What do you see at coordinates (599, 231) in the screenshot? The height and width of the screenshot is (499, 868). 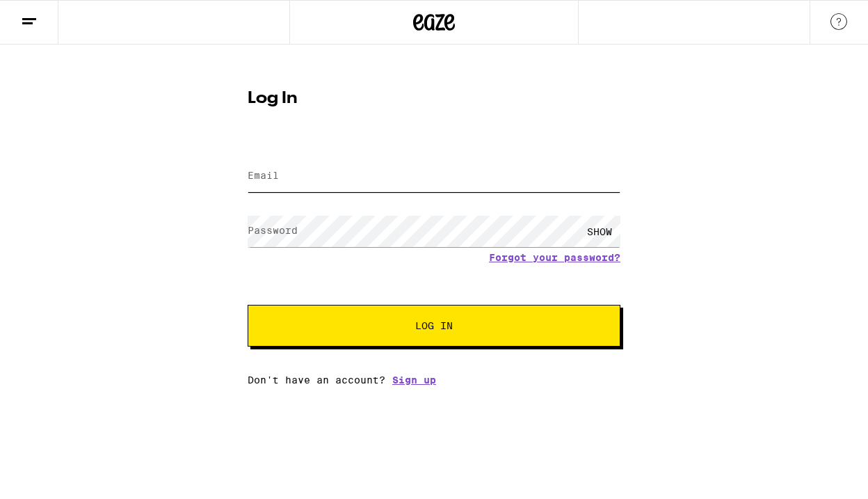 I see `div: SHOW` at bounding box center [599, 231].